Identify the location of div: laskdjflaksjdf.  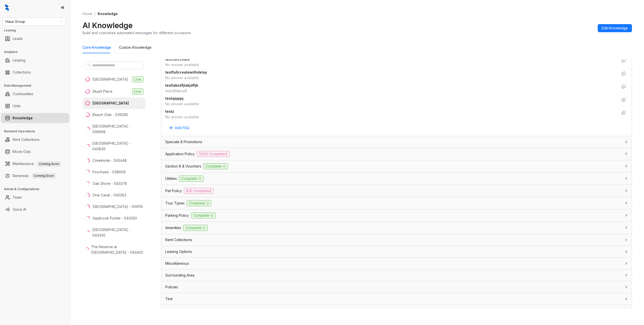
(391, 91).